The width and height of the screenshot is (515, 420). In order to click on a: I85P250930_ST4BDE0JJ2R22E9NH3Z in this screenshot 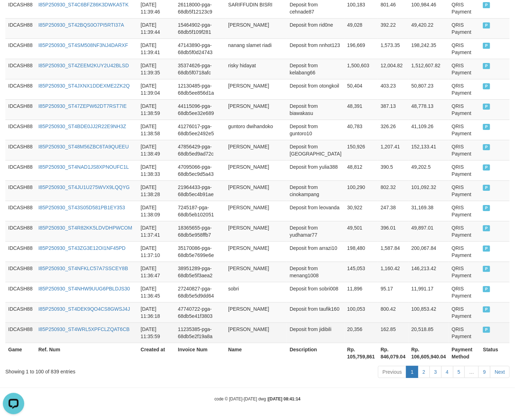, I will do `click(82, 126)`.